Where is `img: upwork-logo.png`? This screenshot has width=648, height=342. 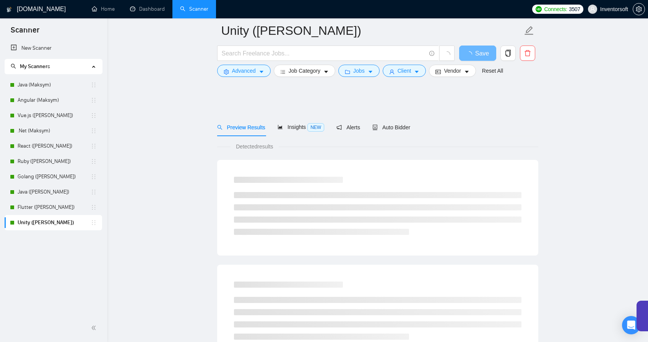
img: upwork-logo.png is located at coordinates (539, 9).